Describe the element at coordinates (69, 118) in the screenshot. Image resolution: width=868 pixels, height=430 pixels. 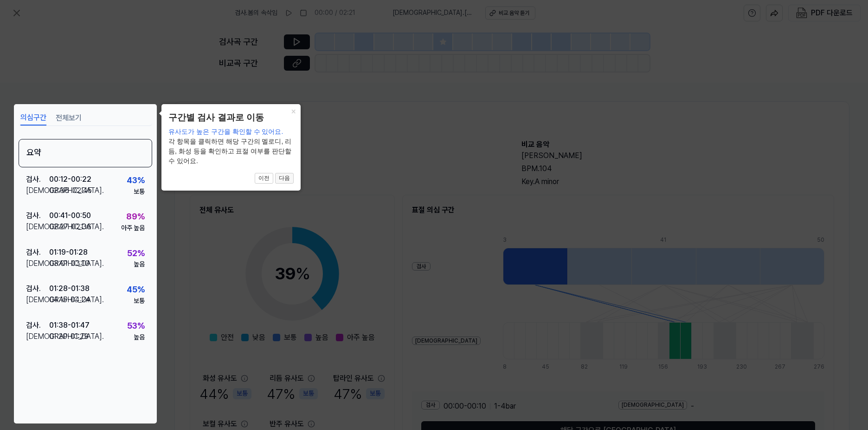
I see `button: 전체보기` at that location.